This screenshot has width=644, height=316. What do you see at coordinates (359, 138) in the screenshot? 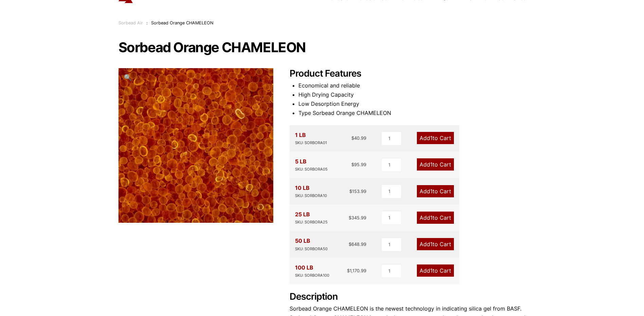
I see `bdi: 40.99` at bounding box center [359, 138].